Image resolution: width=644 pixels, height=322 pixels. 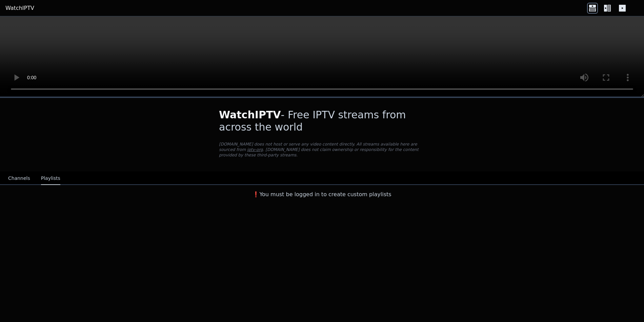 I want to click on h1: - Free IPTV streams from across the world, so click(x=322, y=121).